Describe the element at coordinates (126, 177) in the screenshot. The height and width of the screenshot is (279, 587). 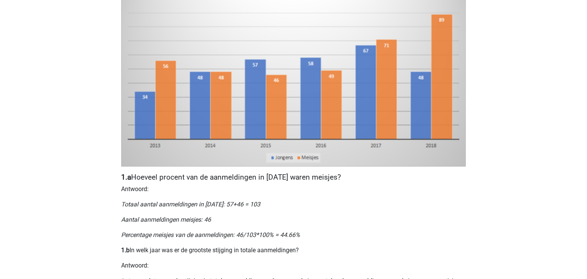
I see `b: 1.a` at that location.